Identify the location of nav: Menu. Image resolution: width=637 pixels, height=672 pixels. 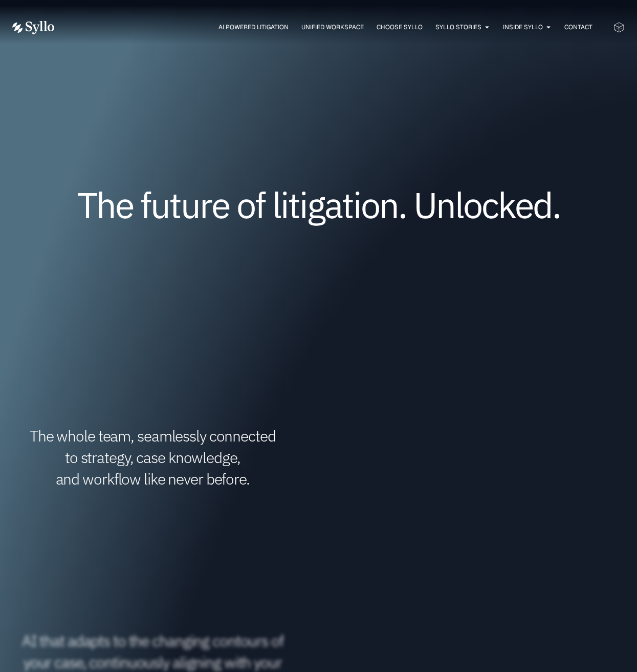
(334, 28).